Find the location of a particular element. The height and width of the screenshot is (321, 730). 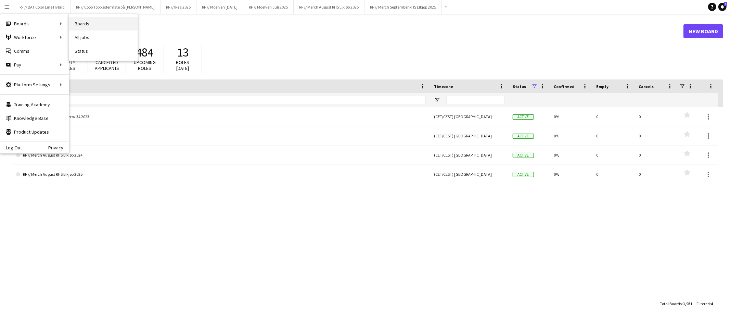

a: RF // Merch August RHS Elkjøp 2025 is located at coordinates (221, 174).